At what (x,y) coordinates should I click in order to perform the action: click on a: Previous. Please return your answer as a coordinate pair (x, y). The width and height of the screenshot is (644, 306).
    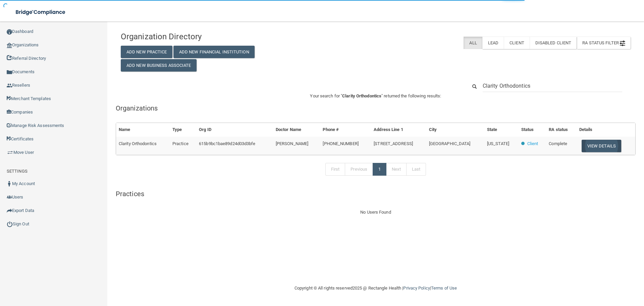
    Looking at the image, I should click on (359, 169).